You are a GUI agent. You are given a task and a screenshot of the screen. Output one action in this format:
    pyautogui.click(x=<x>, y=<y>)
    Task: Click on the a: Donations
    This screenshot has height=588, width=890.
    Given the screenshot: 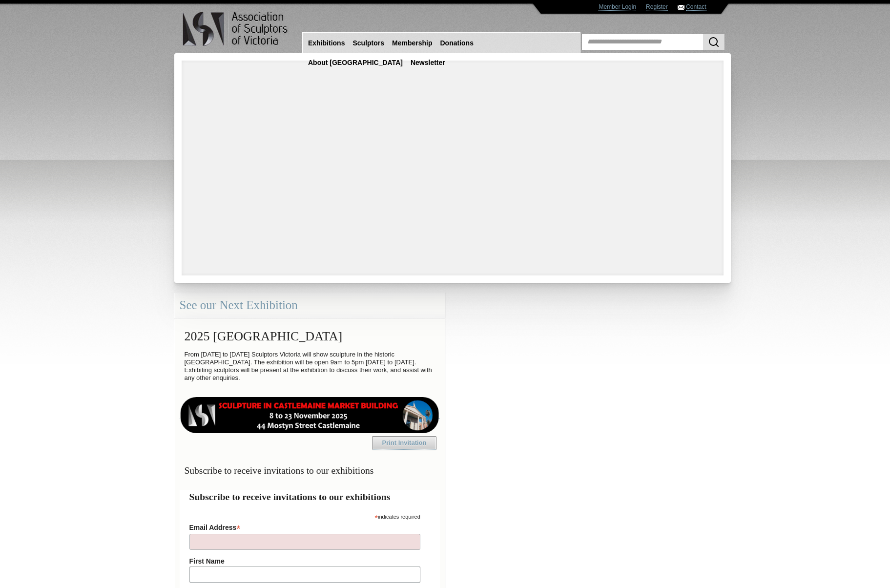 What is the action you would take?
    pyautogui.click(x=457, y=43)
    